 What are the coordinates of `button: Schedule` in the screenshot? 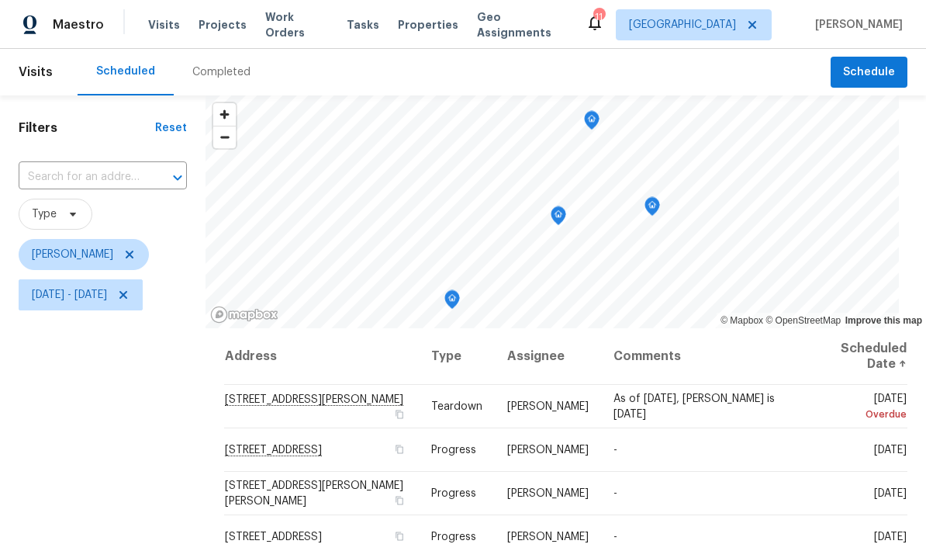 It's located at (869, 72).